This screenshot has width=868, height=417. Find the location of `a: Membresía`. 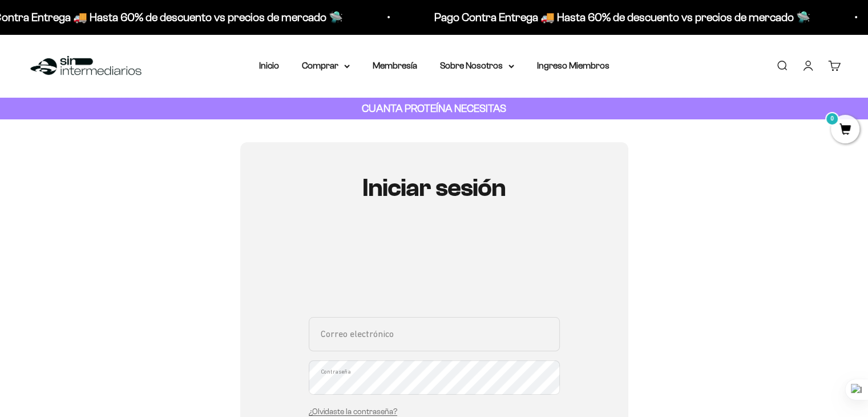

a: Membresía is located at coordinates (395, 65).